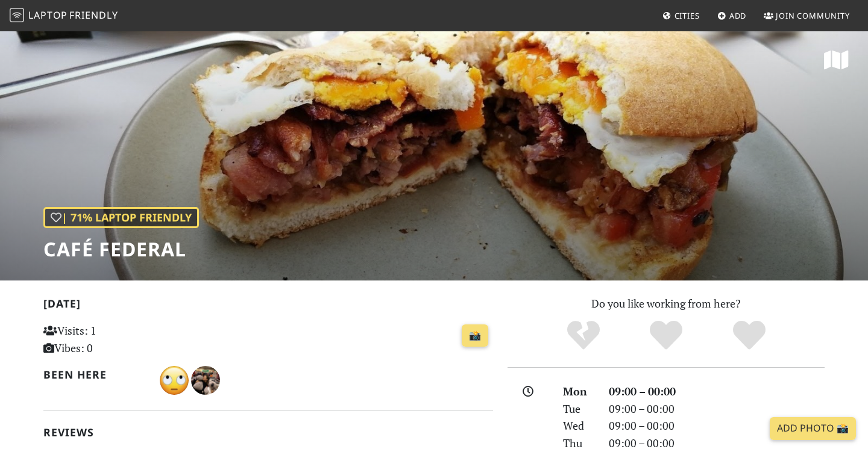  What do you see at coordinates (681, 16) in the screenshot?
I see `a: Cities` at bounding box center [681, 16].